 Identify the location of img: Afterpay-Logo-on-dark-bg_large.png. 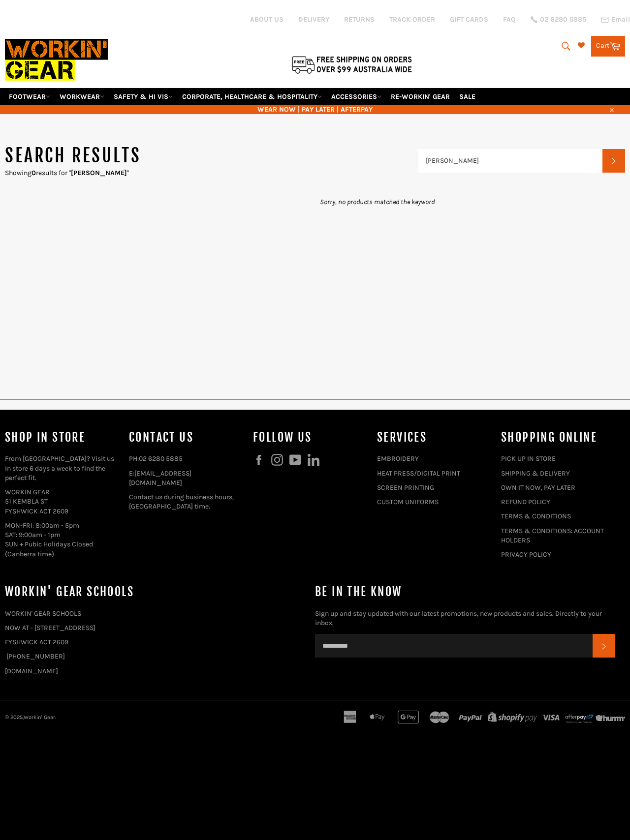
(579, 718).